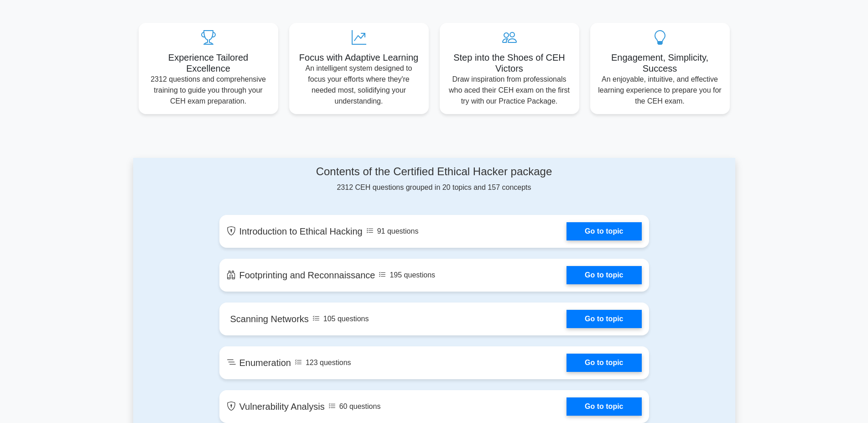 This screenshot has width=868, height=423. What do you see at coordinates (208, 90) in the screenshot?
I see `p: 2312 questions and comprehensive training to guide you through your CEH exam preparation.` at bounding box center [208, 90].